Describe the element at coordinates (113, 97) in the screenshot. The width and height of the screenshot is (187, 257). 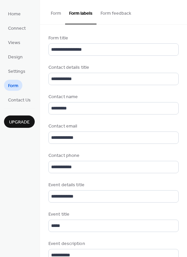
I see `div: Contact name` at that location.